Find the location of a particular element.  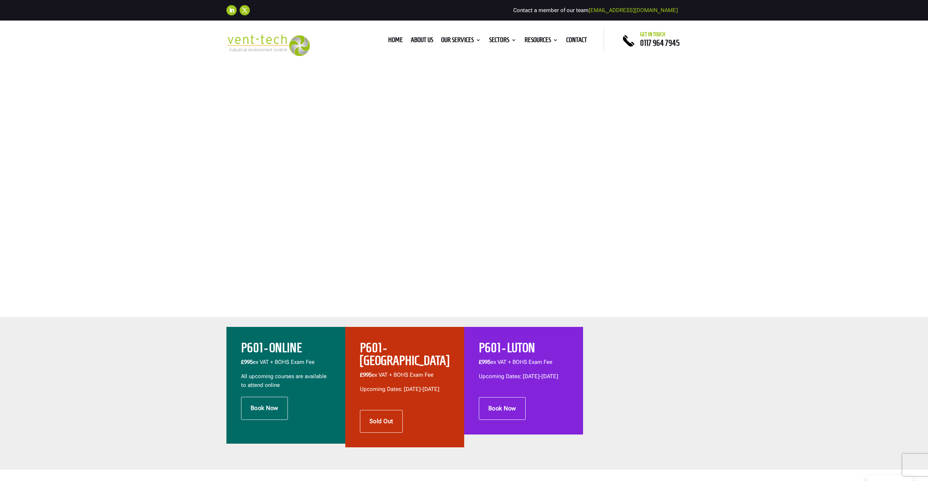

span: Get in touch is located at coordinates (653, 34).